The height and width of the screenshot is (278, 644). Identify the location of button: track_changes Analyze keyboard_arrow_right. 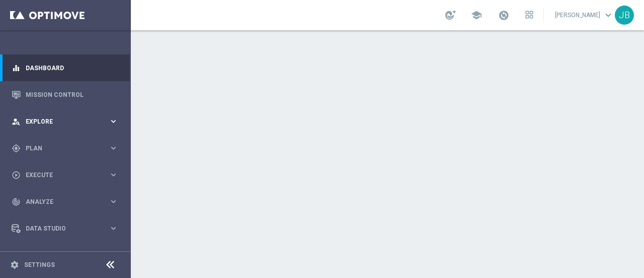
(65, 202).